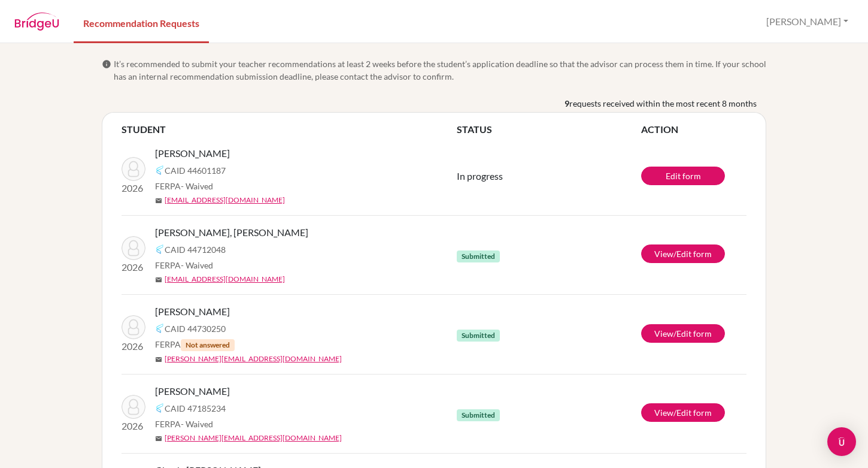 Image resolution: width=868 pixels, height=468 pixels. Describe the element at coordinates (208, 345) in the screenshot. I see `span: Not answered` at that location.